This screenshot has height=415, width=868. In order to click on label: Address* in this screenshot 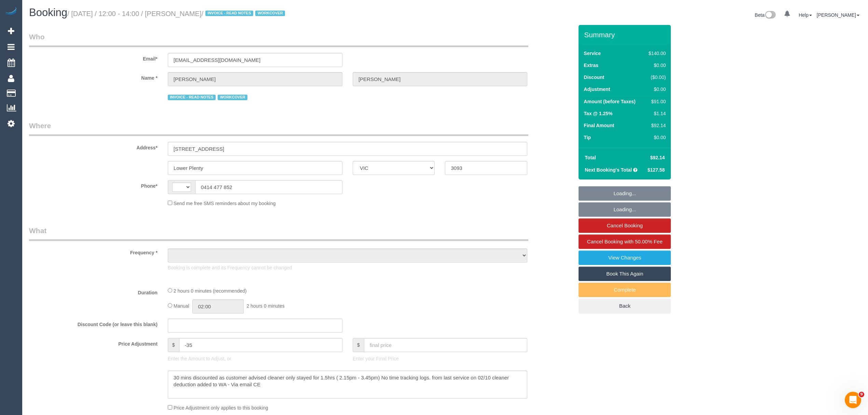, I will do `click(93, 147)`.